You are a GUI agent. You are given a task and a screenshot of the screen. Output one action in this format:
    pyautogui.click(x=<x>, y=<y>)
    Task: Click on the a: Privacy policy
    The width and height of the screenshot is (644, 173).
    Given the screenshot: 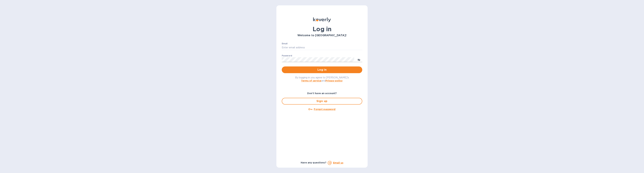 What is the action you would take?
    pyautogui.click(x=334, y=81)
    